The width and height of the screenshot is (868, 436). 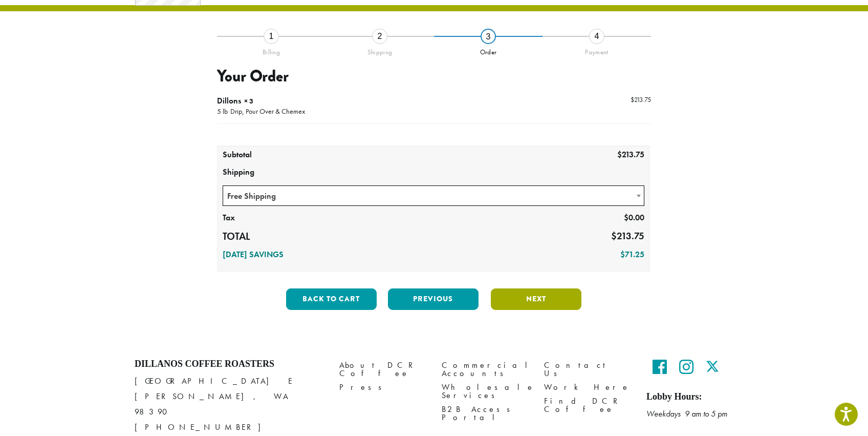 I want to click on h4: Dillanos Coffee Roasters, so click(x=230, y=364).